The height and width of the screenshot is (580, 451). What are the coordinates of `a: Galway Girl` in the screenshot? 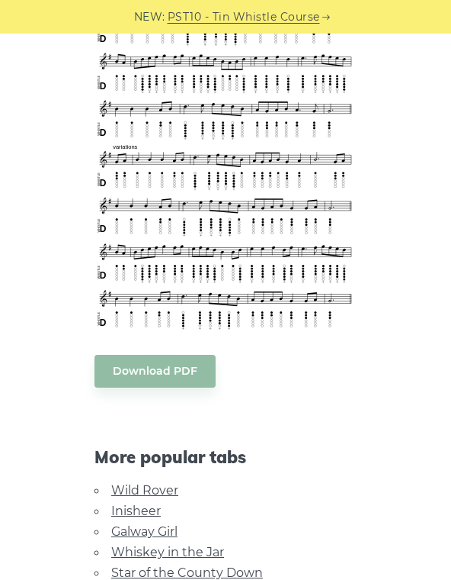 It's located at (144, 531).